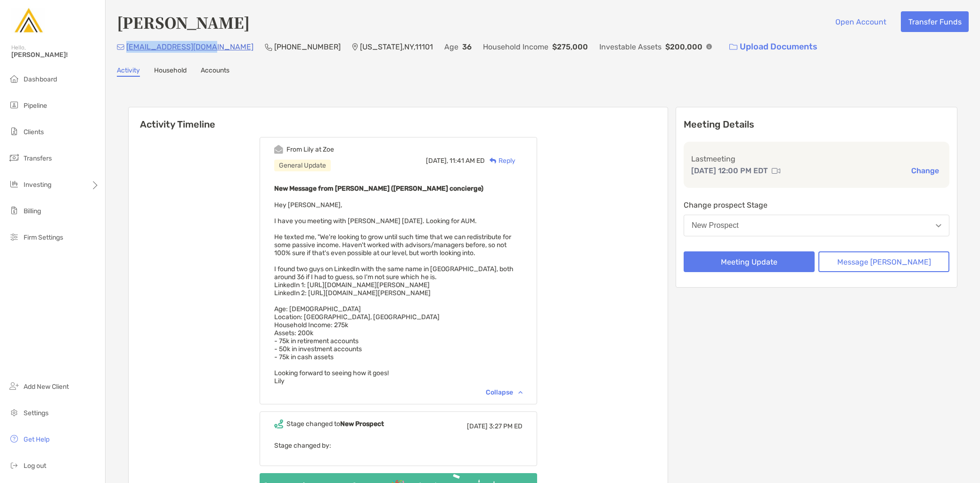  Describe the element at coordinates (40, 79) in the screenshot. I see `span: Dashboard` at that location.